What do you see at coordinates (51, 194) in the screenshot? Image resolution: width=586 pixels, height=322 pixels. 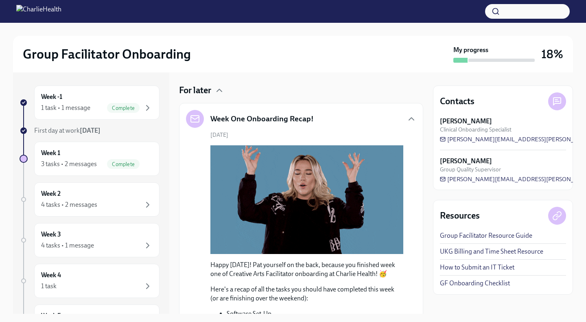 I see `h6: Week 2` at bounding box center [51, 194].